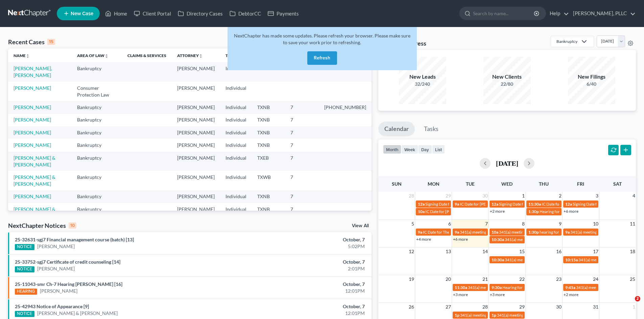 The image size is (644, 319). Describe the element at coordinates (411, 196) in the screenshot. I see `span: 28` at that location.